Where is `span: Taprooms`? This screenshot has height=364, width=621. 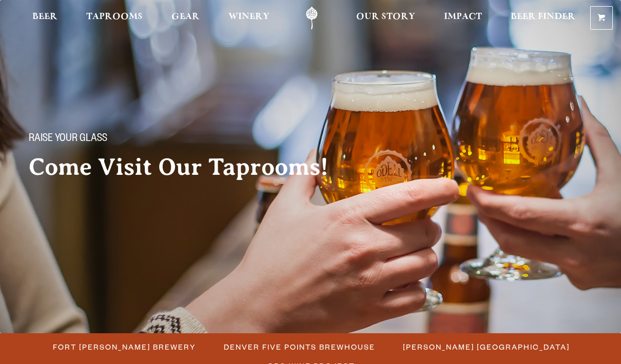
span: Taprooms is located at coordinates (115, 17).